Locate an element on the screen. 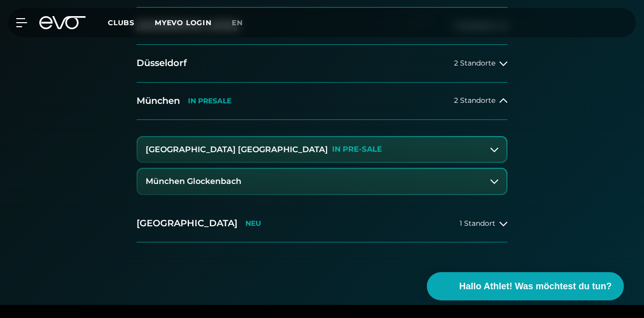 The image size is (644, 318). p: IN PRESALE is located at coordinates (210, 101).